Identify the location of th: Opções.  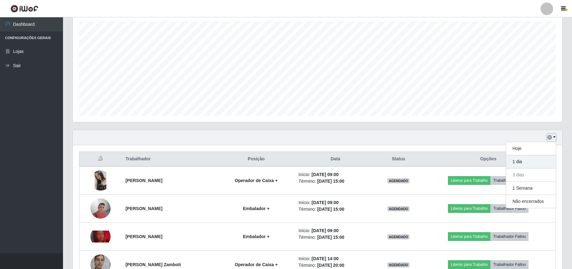
(489, 159).